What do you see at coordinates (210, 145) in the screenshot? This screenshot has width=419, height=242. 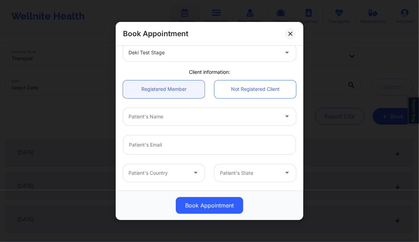 I see `input: Patient's Email` at bounding box center [210, 145].